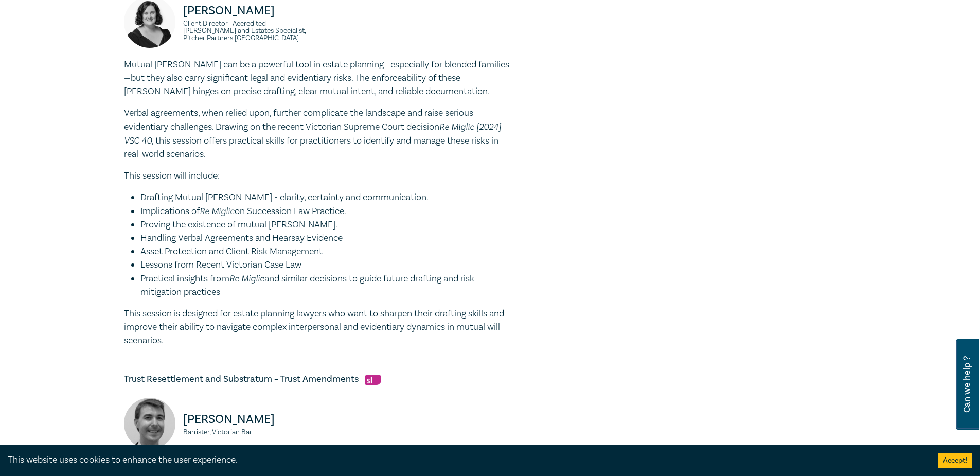 The width and height of the screenshot is (980, 476). I want to click on p: This session will include:, so click(319, 176).